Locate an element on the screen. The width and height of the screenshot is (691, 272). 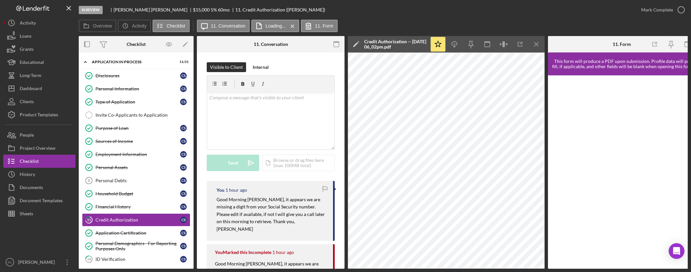
a: Loans is located at coordinates (39, 36).